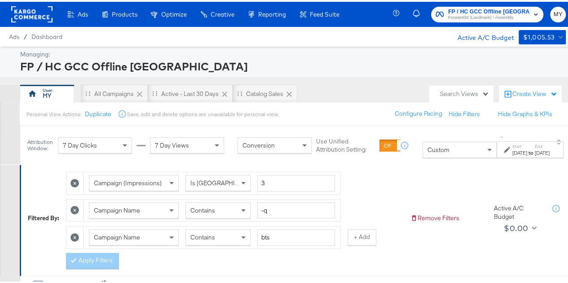  What do you see at coordinates (259, 144) in the screenshot?
I see `span: Conversion` at bounding box center [259, 144].